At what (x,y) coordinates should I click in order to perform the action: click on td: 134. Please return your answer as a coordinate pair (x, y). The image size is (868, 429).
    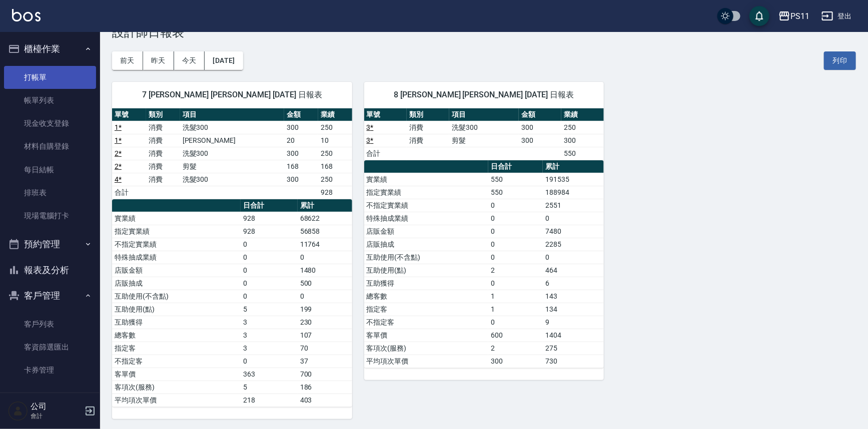
    Looking at the image, I should click on (573, 309).